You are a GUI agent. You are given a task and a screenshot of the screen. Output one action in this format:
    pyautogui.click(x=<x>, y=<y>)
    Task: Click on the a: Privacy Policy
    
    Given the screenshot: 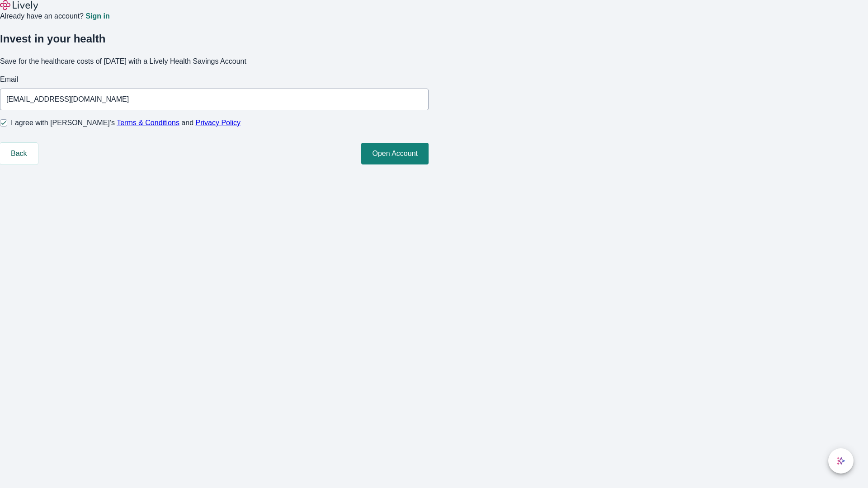 What is the action you would take?
    pyautogui.click(x=218, y=122)
    